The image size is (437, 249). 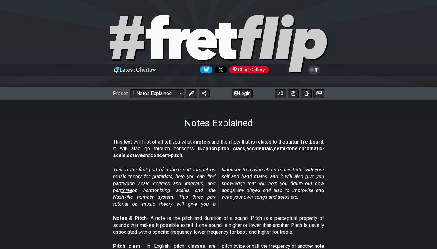 I want to click on span: Toggle light / dark theme, so click(x=314, y=70).